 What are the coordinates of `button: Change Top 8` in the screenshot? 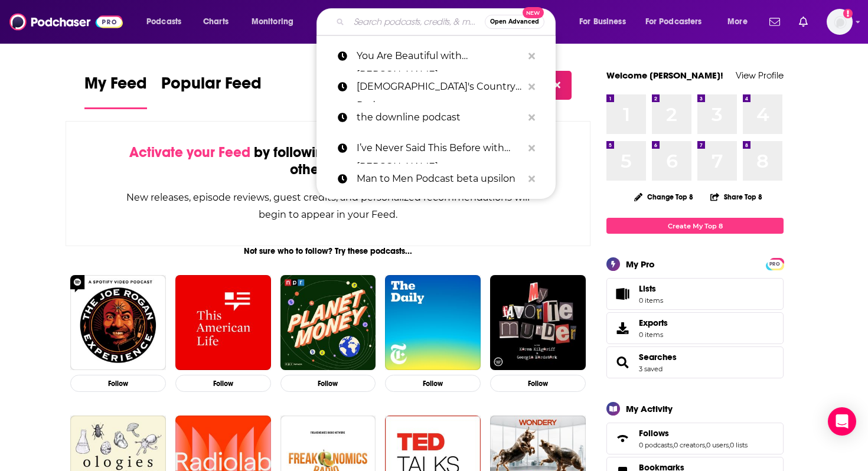 It's located at (664, 197).